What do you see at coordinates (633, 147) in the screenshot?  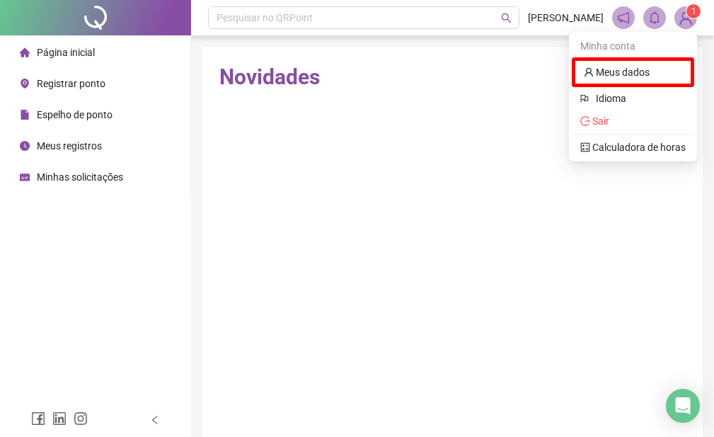 I see `a: calculator Calculadora de horas` at bounding box center [633, 147].